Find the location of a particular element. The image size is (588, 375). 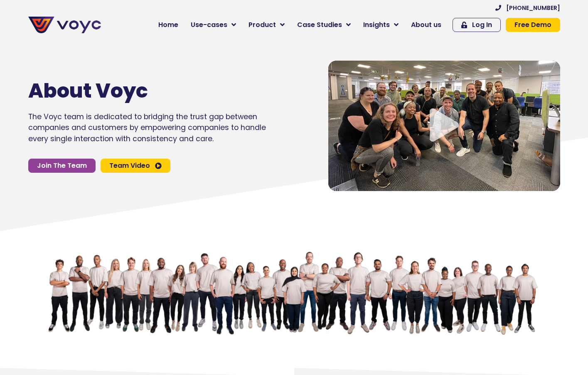

h1: About Voyc is located at coordinates (135, 91).